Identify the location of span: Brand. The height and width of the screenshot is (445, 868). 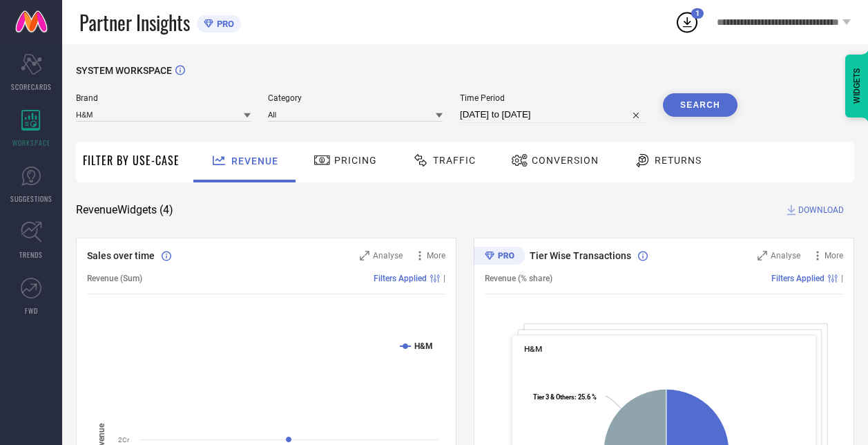
(163, 98).